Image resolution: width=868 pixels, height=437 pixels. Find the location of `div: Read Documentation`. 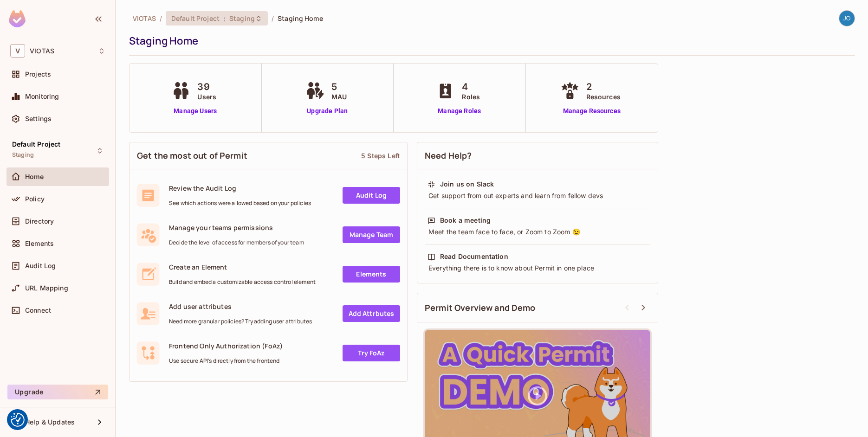

div: Read Documentation is located at coordinates (474, 256).